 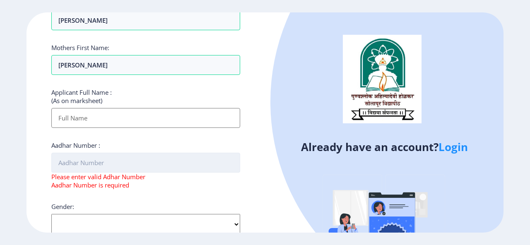 What do you see at coordinates (82, 97) in the screenshot?
I see `label: Applicant Full Name : (As on marksheet)` at bounding box center [82, 97].